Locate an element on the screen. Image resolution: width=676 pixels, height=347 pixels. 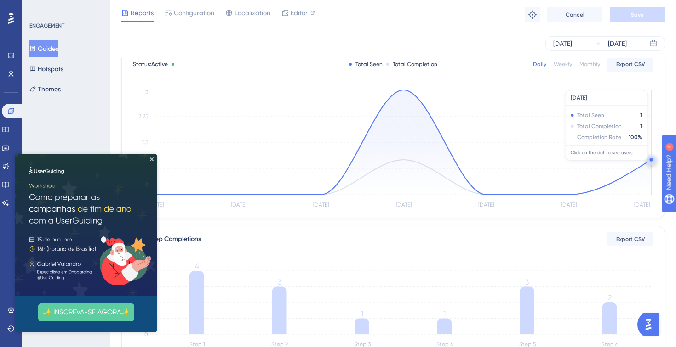
tspan: 4 is located at coordinates (197, 266).